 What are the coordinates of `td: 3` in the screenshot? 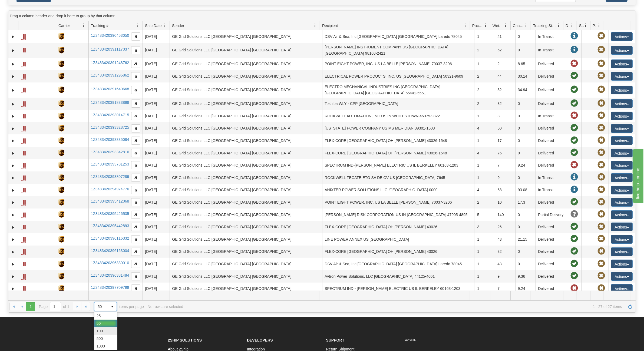 It's located at (505, 116).